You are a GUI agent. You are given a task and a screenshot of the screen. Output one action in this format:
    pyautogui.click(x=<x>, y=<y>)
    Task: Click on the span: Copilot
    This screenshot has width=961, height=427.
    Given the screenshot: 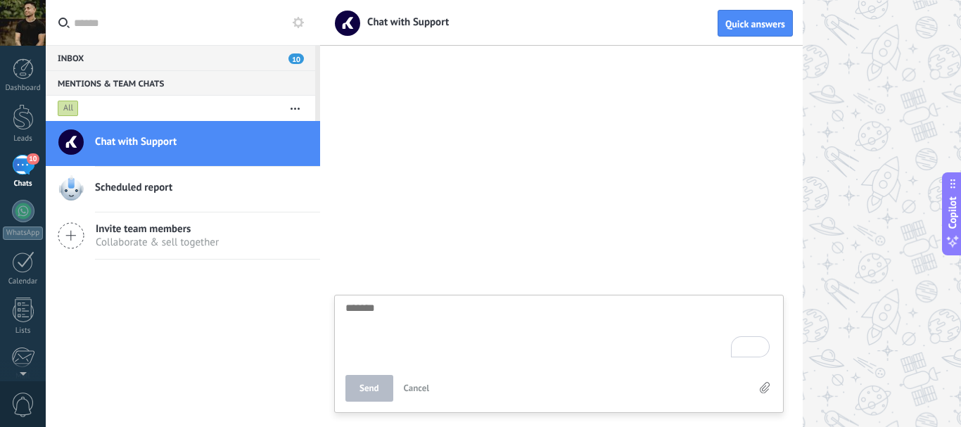 What is the action you would take?
    pyautogui.click(x=952, y=212)
    